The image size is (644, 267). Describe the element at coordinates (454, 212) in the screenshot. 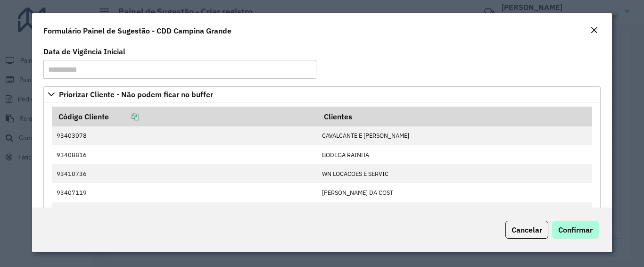

I see `td: BAR DO CUSCUZ E REST` at that location.